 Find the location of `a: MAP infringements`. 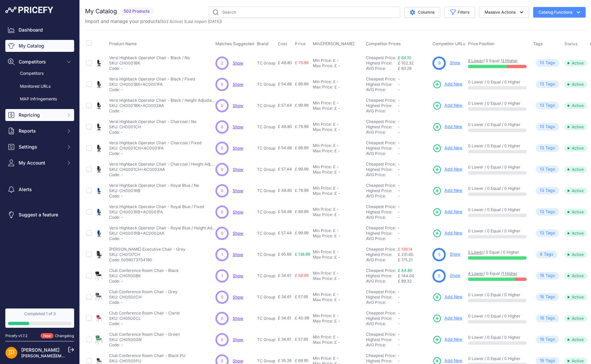

a: MAP infringements is located at coordinates (40, 99).